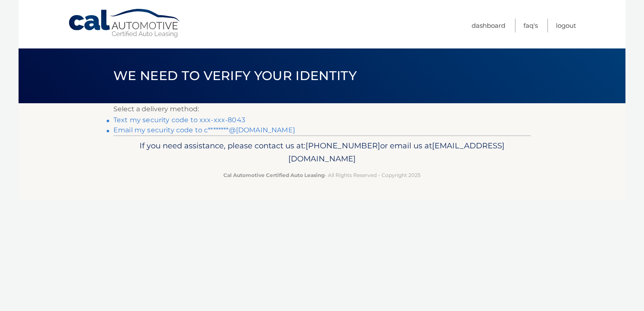 This screenshot has width=644, height=311. Describe the element at coordinates (322, 152) in the screenshot. I see `p: If you need assistance, please contact us at: or email us at` at that location.